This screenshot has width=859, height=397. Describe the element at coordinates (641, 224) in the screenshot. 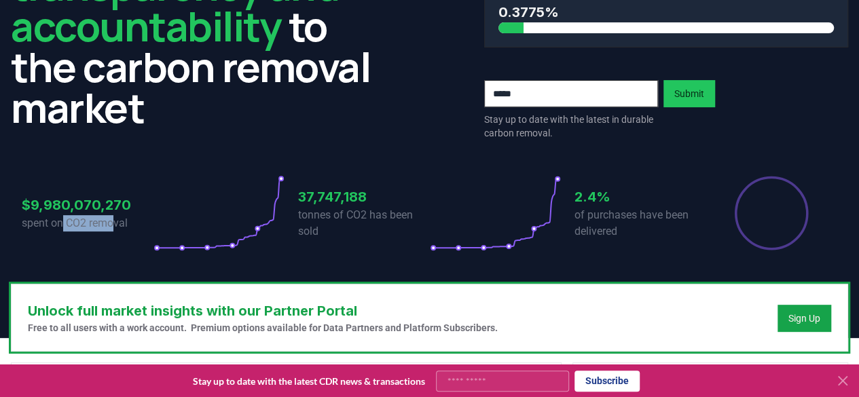

I see `p: of purchases have been delivered` at that location.